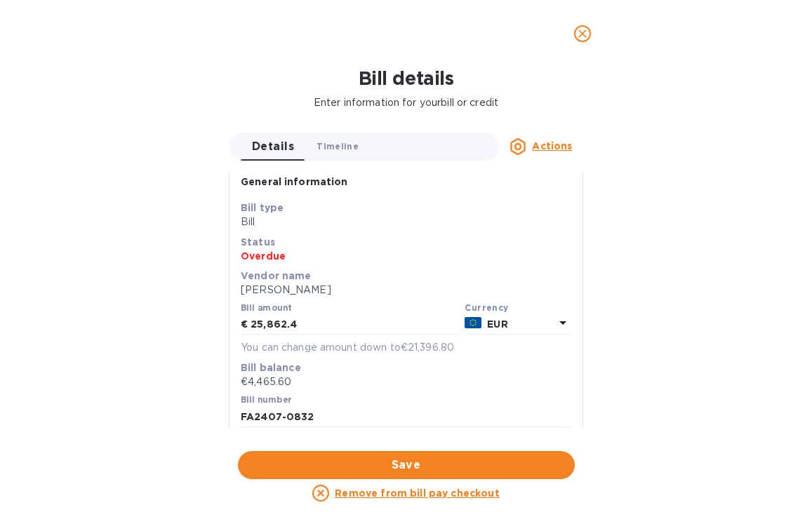 This screenshot has height=524, width=812. I want to click on b: General information, so click(294, 182).